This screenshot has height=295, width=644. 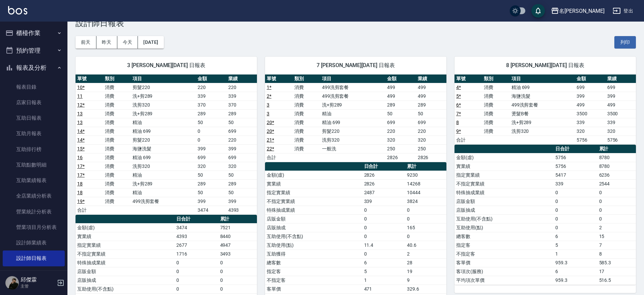 What do you see at coordinates (163, 149) in the screenshot?
I see `td: 海鹽洗髮` at bounding box center [163, 149].